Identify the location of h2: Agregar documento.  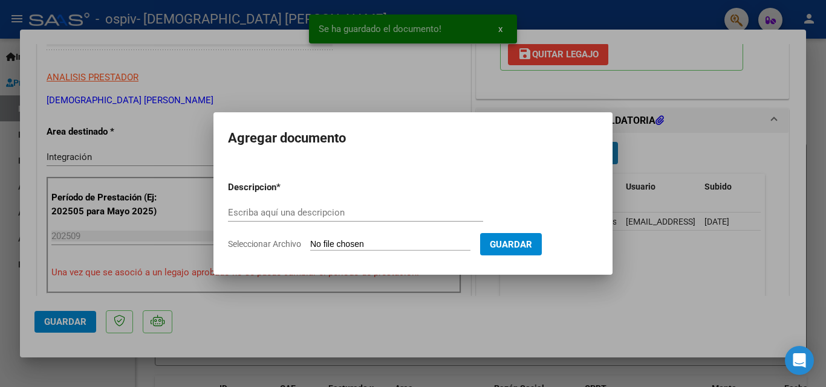
(413, 138).